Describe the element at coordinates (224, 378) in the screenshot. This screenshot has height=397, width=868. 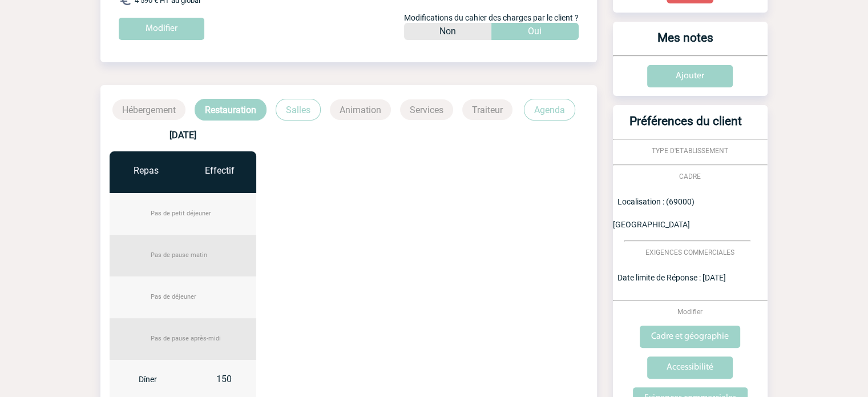
I see `span: 150` at that location.